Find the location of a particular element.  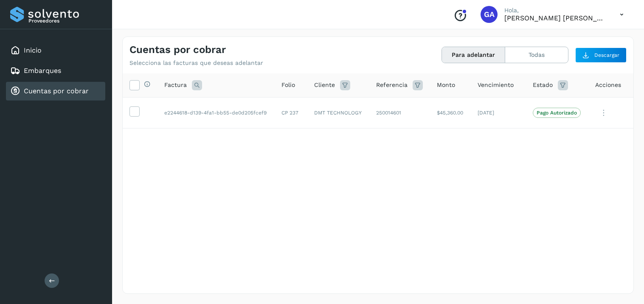

td: $45,360.00 is located at coordinates (450, 113).